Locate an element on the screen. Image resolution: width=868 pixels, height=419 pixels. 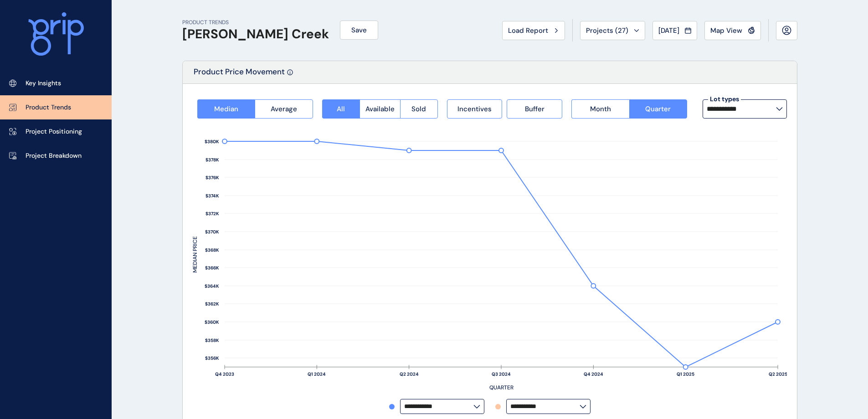
p: Product Trends is located at coordinates (48, 108).